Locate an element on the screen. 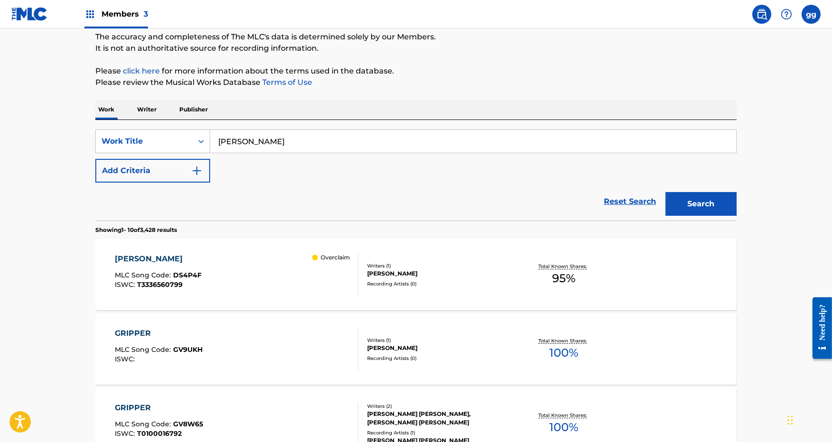  img: help is located at coordinates (786, 14).